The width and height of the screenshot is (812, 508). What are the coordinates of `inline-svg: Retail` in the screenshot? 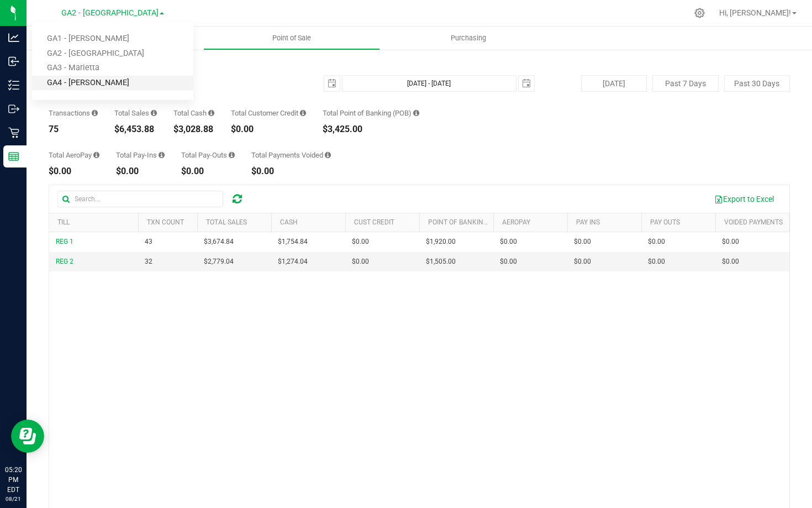 It's located at (14, 133).